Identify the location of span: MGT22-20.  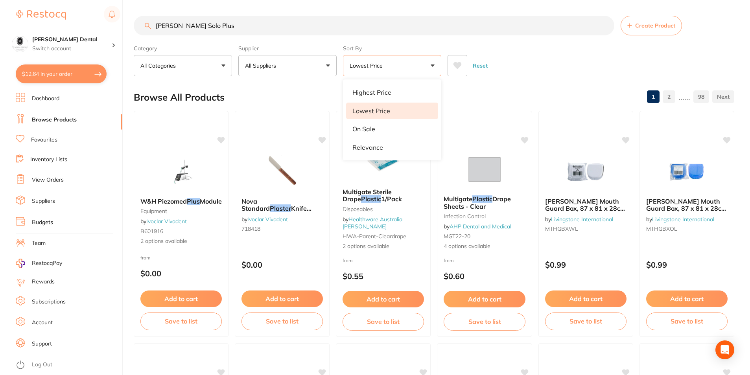
(457, 236).